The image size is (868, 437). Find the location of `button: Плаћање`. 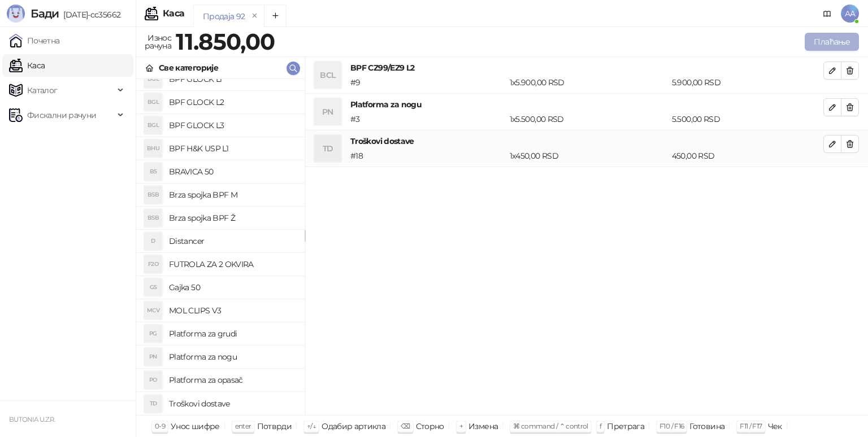

button: Плаћање is located at coordinates (831, 41).